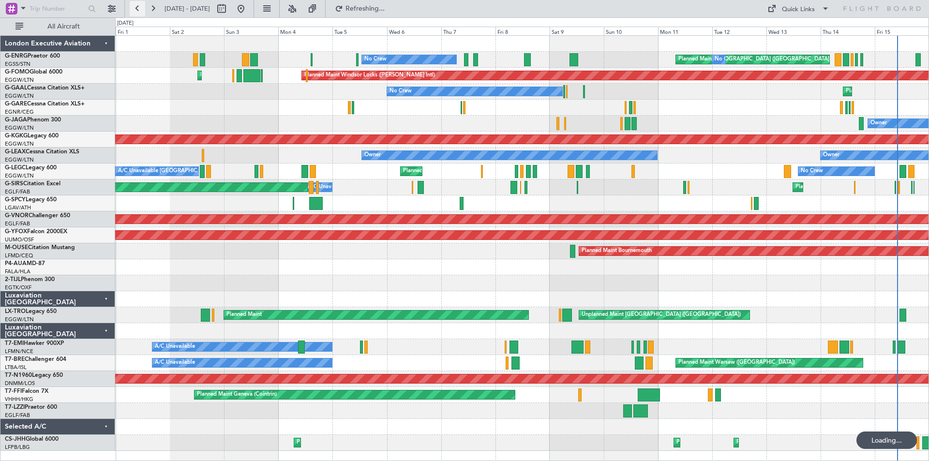 The height and width of the screenshot is (461, 929). Describe the element at coordinates (31, 136) in the screenshot. I see `a: G-KGKGLegacy 600` at that location.